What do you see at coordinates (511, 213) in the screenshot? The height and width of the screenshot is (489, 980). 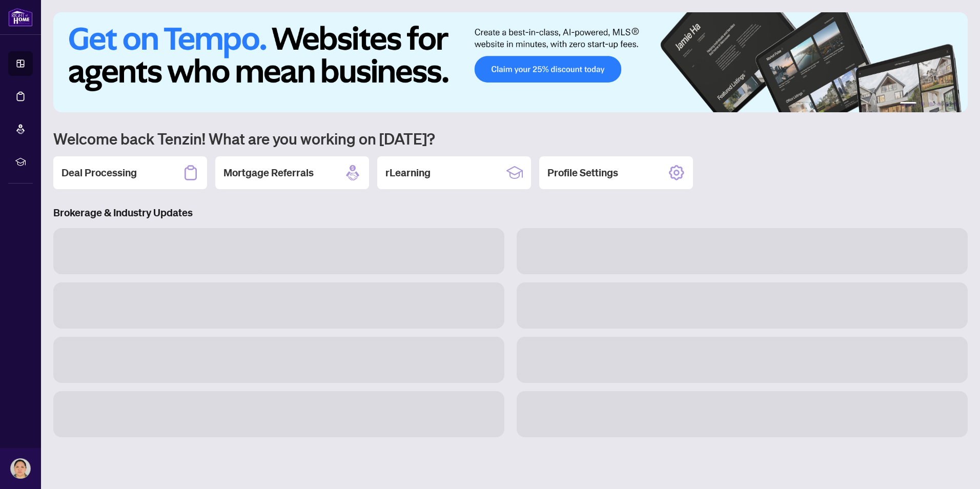 I see `h3: Brokerage & Industry Updates` at bounding box center [511, 213].